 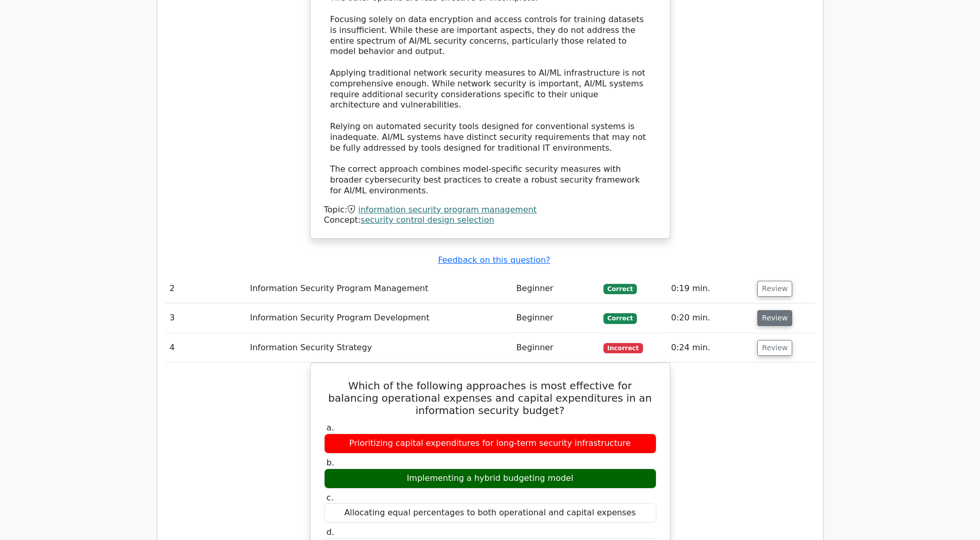 What do you see at coordinates (494, 260) in the screenshot?
I see `u: Feedback on this question?` at bounding box center [494, 260].